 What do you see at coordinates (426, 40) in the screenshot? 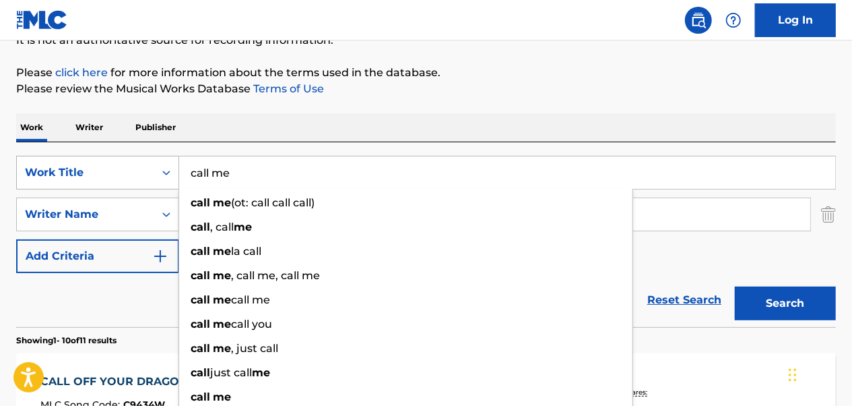
I see `p: It is not an authoritative source for recording information.` at bounding box center [426, 40].